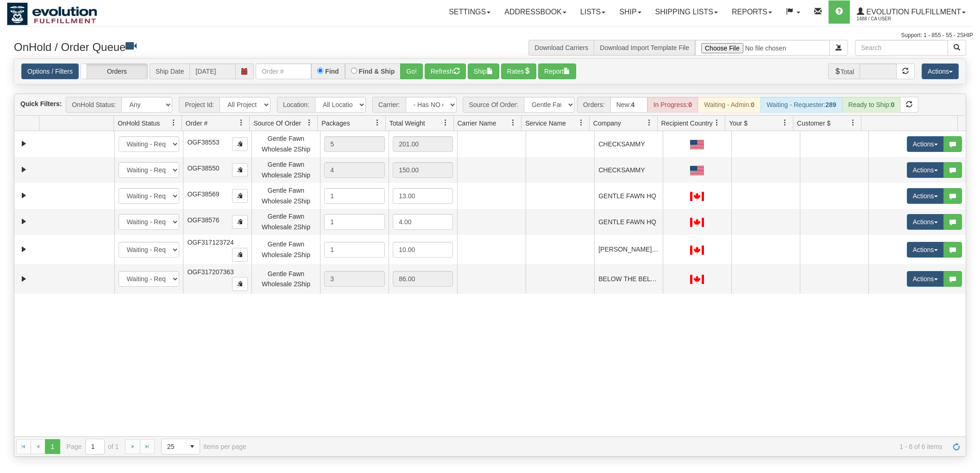  What do you see at coordinates (697, 144) in the screenshot?
I see `img: US` at bounding box center [697, 144].